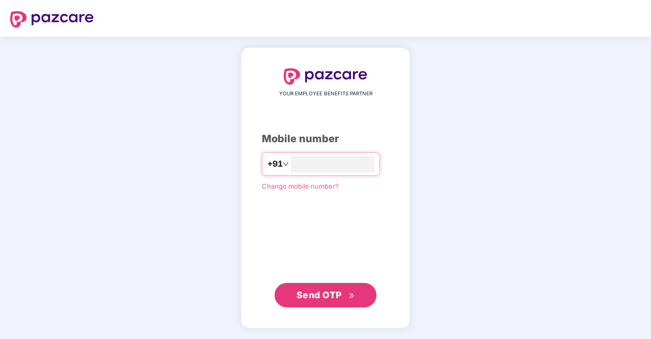 Image resolution: width=651 pixels, height=339 pixels. What do you see at coordinates (286, 164) in the screenshot?
I see `span: down` at bounding box center [286, 164].